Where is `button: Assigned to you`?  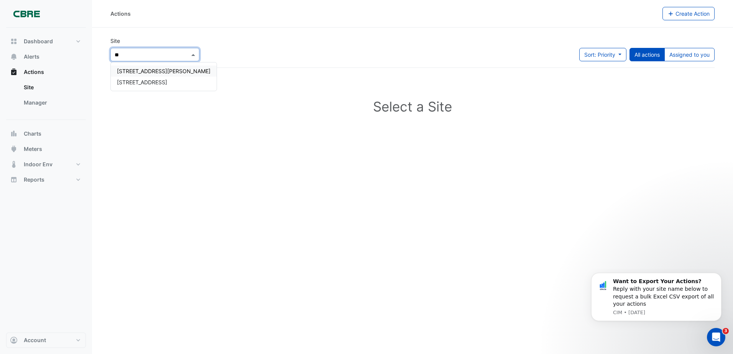 button: Assigned to you is located at coordinates (689, 54).